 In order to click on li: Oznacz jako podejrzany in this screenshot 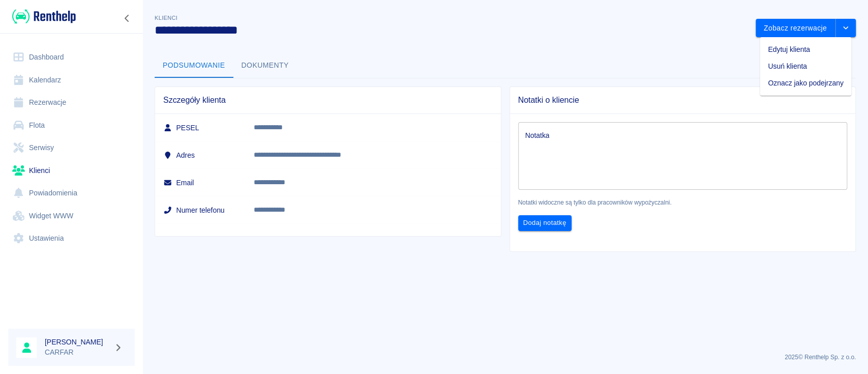, I will do `click(805, 82)`.